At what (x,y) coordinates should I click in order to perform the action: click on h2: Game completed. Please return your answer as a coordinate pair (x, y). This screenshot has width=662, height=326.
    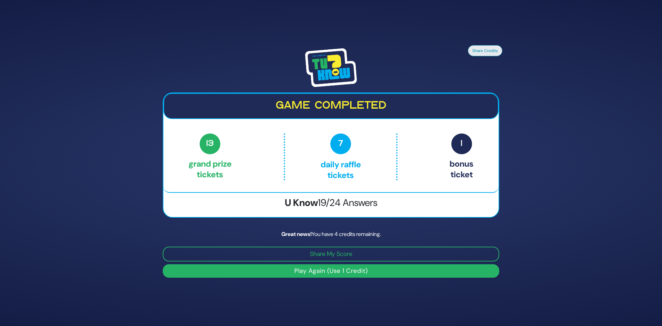
    Looking at the image, I should click on (331, 106).